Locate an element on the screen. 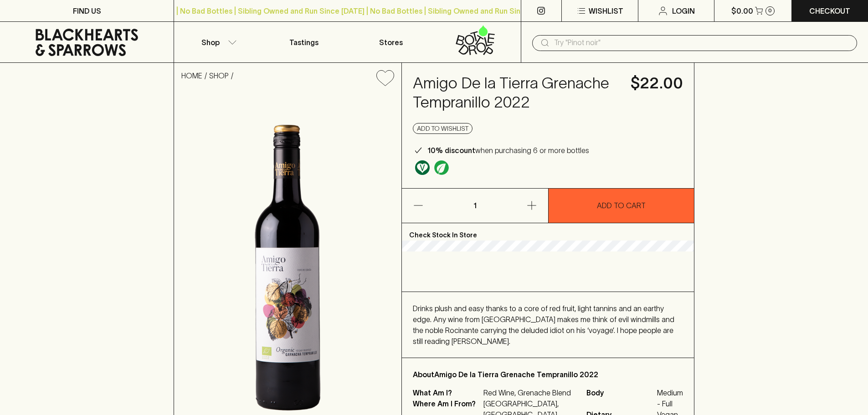 Image resolution: width=868 pixels, height=415 pixels. button: ADD TO CART is located at coordinates (622, 205).